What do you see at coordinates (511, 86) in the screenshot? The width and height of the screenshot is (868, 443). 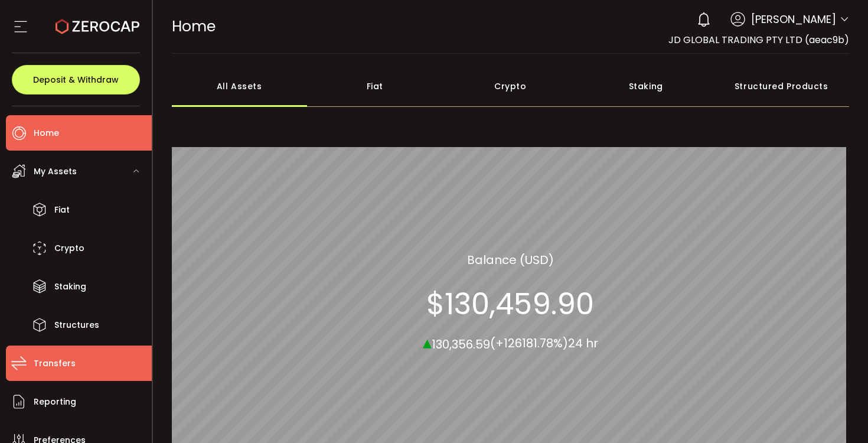 I see `div: Crypto` at bounding box center [511, 86].